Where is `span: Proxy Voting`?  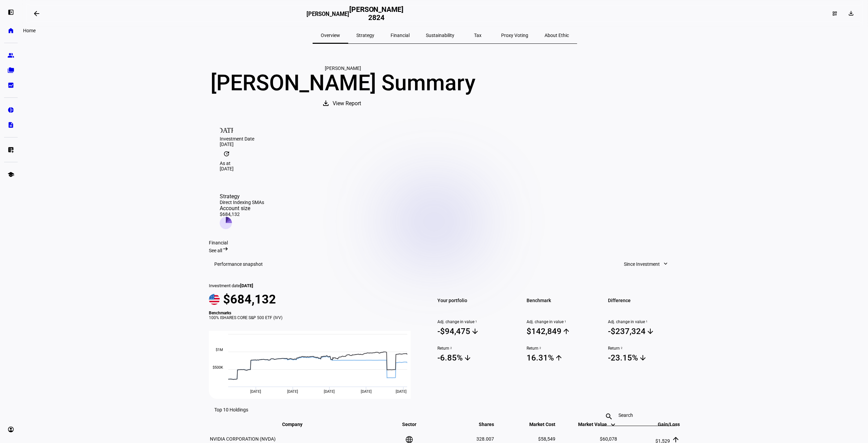 span: Proxy Voting is located at coordinates (515, 35).